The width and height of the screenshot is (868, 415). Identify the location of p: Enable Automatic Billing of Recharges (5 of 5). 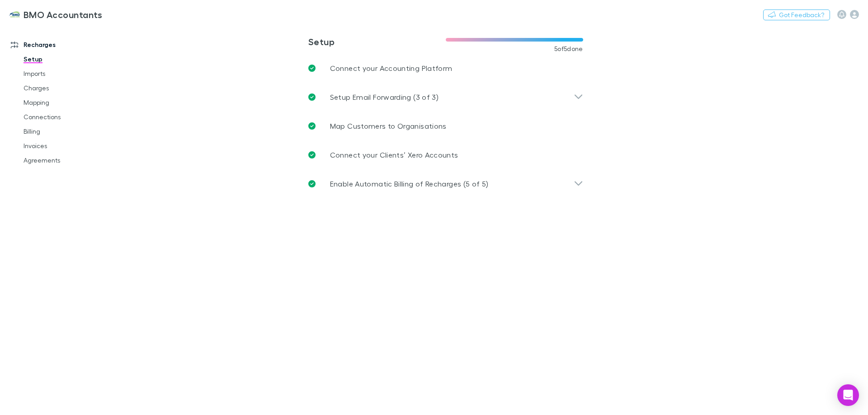
(409, 184).